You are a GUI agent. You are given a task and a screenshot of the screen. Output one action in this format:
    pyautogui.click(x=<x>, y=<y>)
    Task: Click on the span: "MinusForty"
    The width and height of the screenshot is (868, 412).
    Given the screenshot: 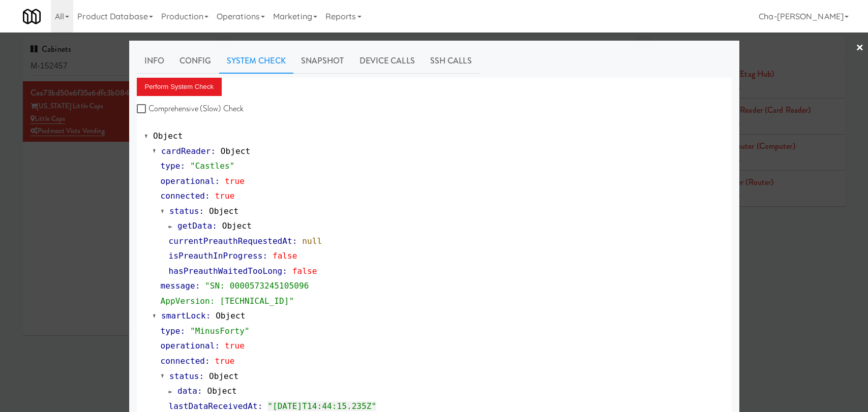 What is the action you would take?
    pyautogui.click(x=220, y=330)
    